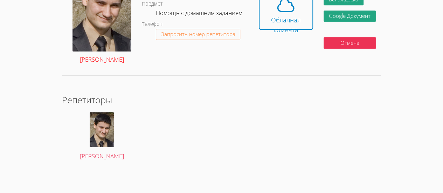 The image size is (443, 193). What do you see at coordinates (349, 16) in the screenshot?
I see `font: Google Документ` at bounding box center [349, 16].